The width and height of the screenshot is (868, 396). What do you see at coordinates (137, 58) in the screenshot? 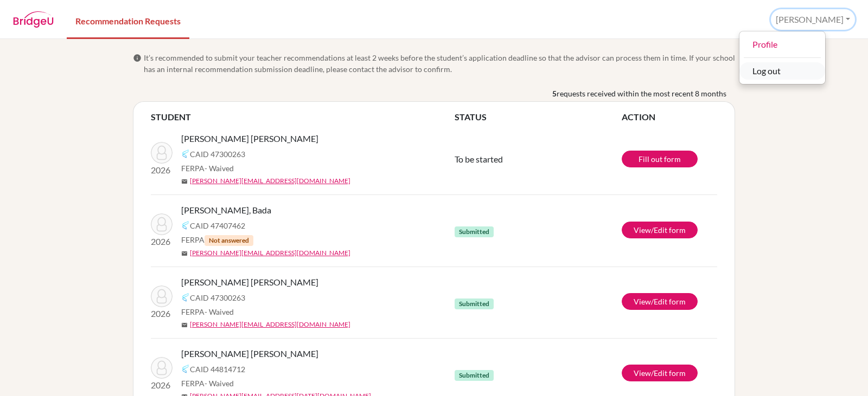
I see `span: info` at bounding box center [137, 58].